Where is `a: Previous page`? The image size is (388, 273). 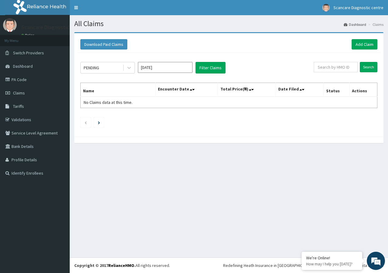 a: Previous page is located at coordinates (86, 122).